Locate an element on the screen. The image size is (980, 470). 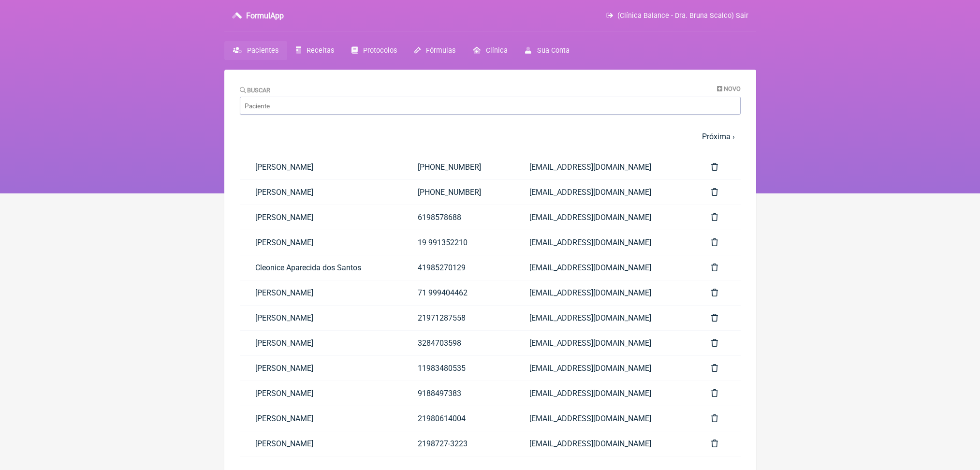
a: Protocolos is located at coordinates (375, 50).